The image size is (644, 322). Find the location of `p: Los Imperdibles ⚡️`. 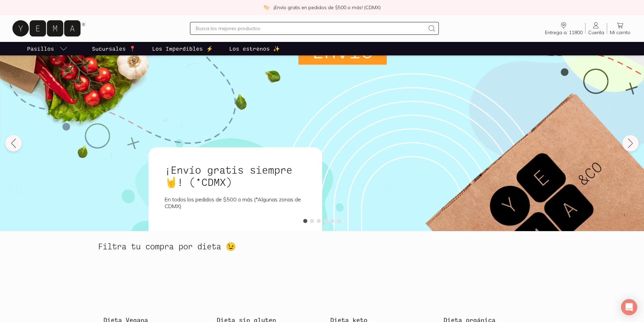

p: Los Imperdibles ⚡️ is located at coordinates (182, 49).